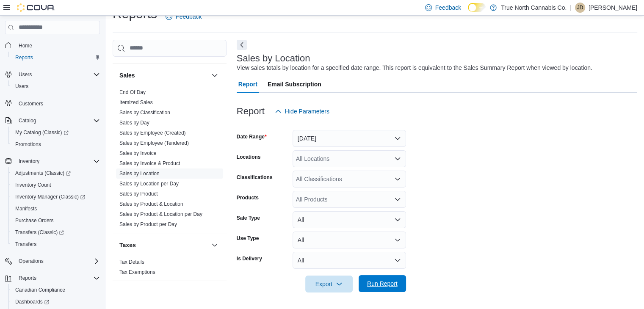 The width and height of the screenshot is (644, 309). Describe the element at coordinates (294, 84) in the screenshot. I see `span: Email Subscription` at that location.